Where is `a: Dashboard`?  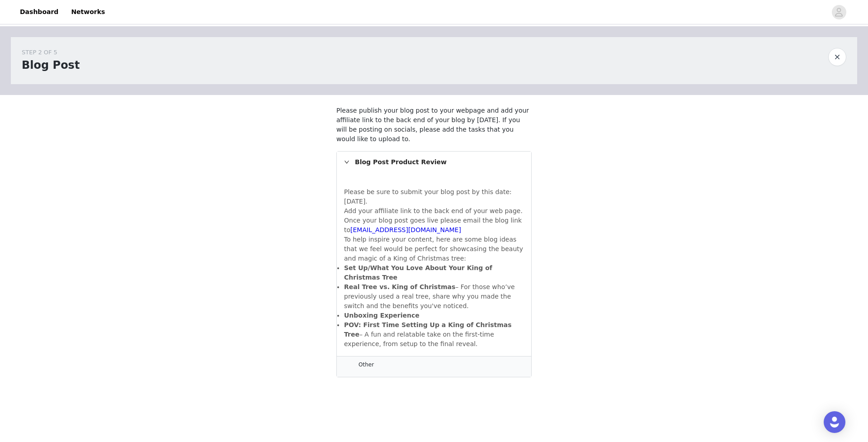
a: Dashboard is located at coordinates (39, 12).